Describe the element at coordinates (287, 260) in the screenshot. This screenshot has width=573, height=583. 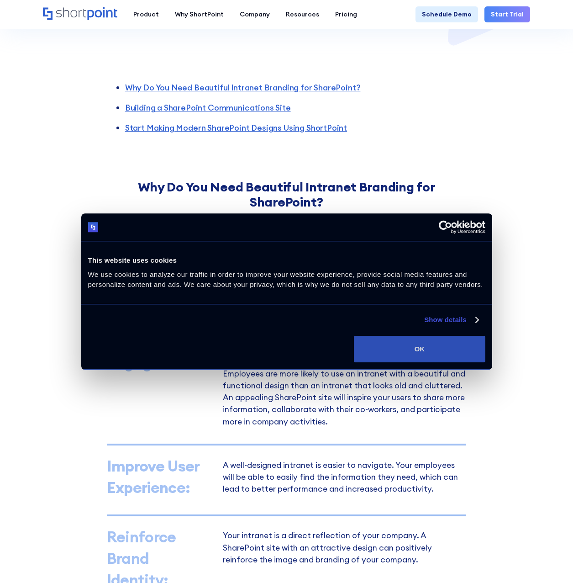
I see `div: This website uses cookies` at that location.